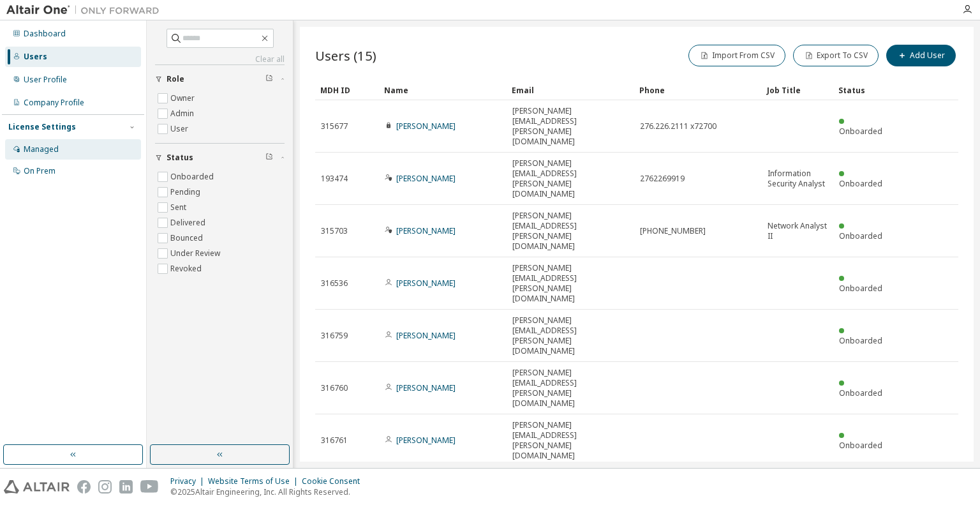 The image size is (980, 505). I want to click on span: 316760, so click(335, 388).